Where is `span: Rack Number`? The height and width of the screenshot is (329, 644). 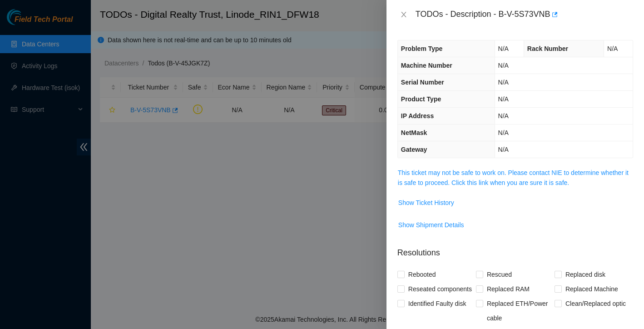 span: Rack Number is located at coordinates (548, 49).